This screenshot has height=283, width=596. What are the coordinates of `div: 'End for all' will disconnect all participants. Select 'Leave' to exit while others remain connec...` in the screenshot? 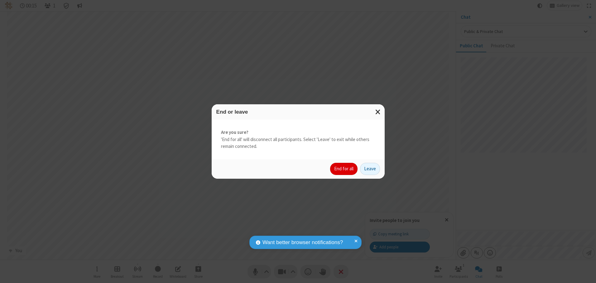 It's located at (298, 140).